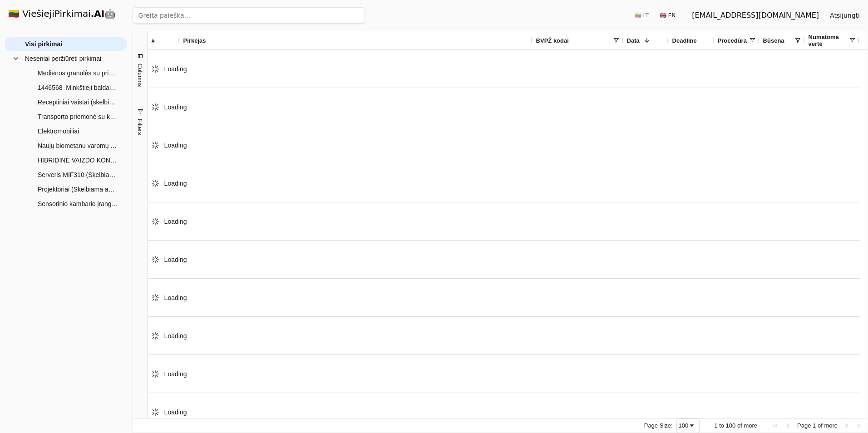 This screenshot has width=868, height=433. I want to click on strong: .AI, so click(98, 13).